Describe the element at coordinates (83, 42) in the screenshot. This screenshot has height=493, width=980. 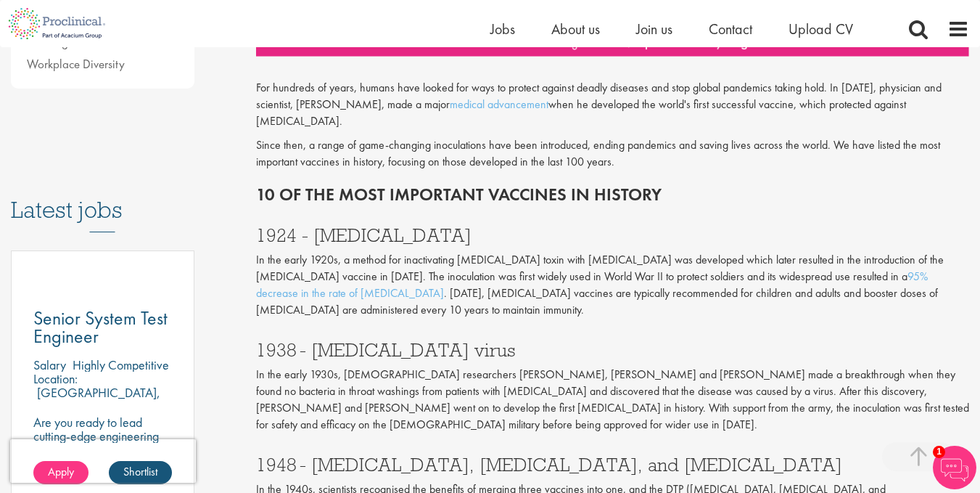
I see `a: Working in Recruitment` at that location.